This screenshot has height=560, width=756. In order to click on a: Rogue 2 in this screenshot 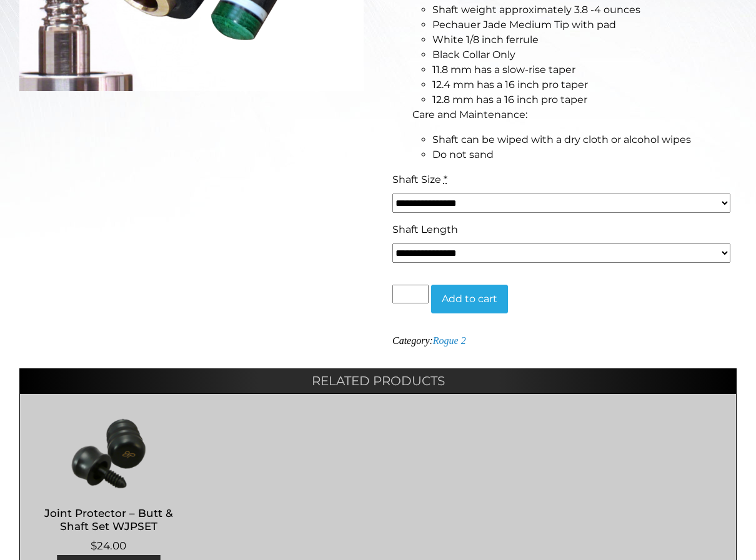, I will do `click(449, 340)`.